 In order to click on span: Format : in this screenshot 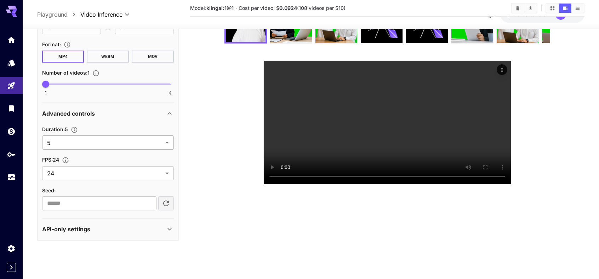, I will do `click(51, 44)`.